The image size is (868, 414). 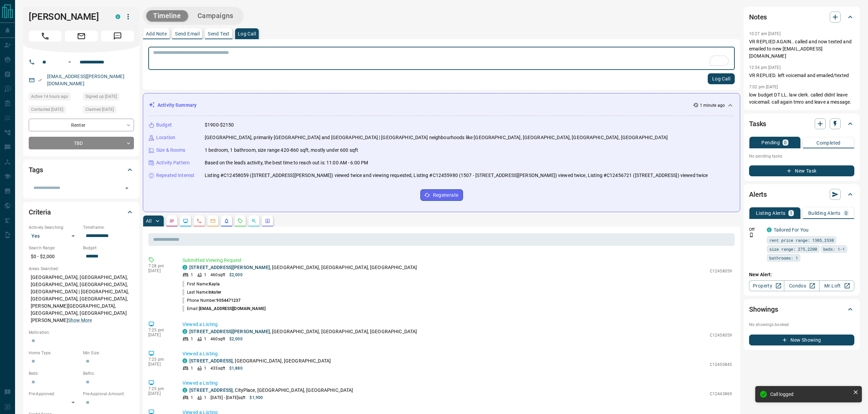 I want to click on p: Timeframe:, so click(x=108, y=227).